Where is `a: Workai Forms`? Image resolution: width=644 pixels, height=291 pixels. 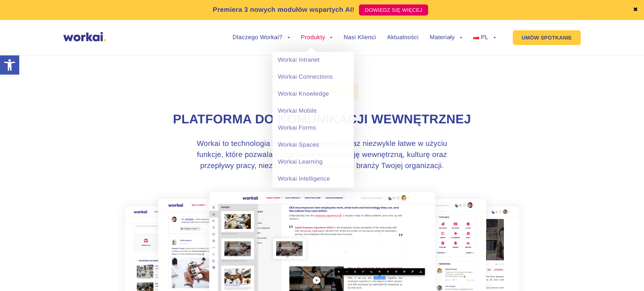
a: Workai Forms is located at coordinates (313, 129).